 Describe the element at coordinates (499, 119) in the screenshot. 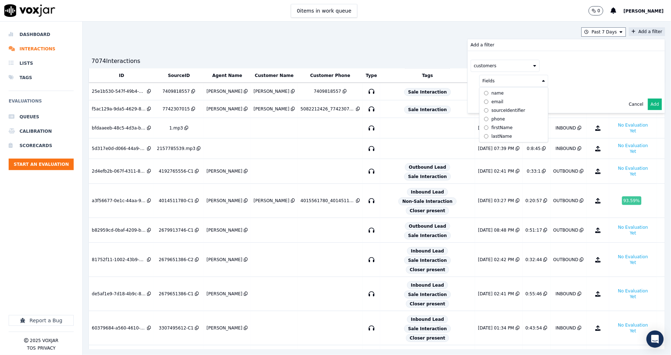

I see `div: phone` at that location.